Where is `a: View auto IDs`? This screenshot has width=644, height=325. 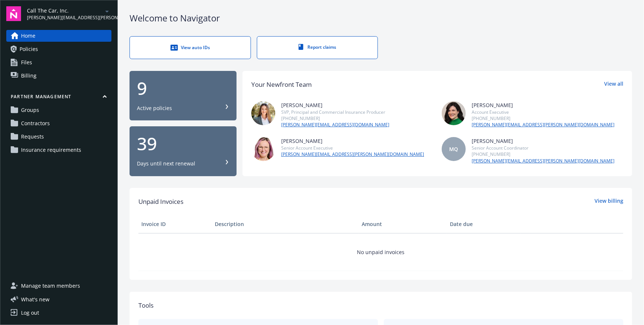
a: View auto IDs is located at coordinates (190, 48).